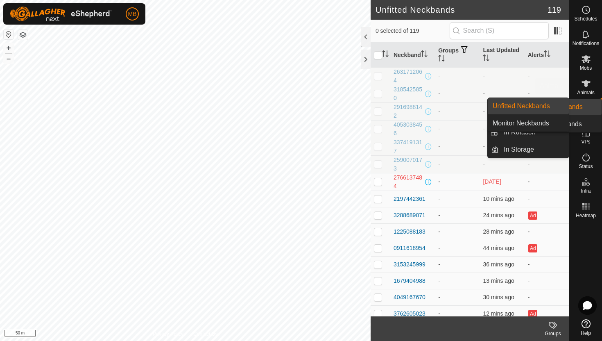  Describe the element at coordinates (168, 334) in the screenshot. I see `a: Privacy Policy` at that location.